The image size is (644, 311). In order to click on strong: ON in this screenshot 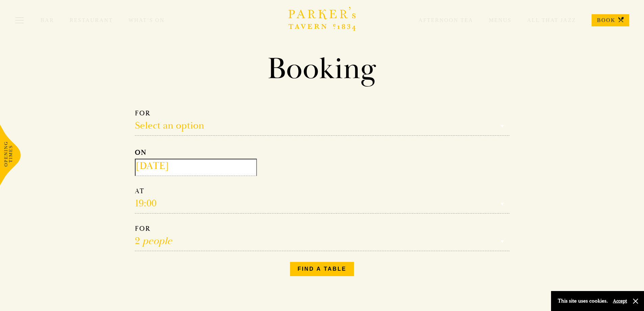, I will do `click(140, 152)`.